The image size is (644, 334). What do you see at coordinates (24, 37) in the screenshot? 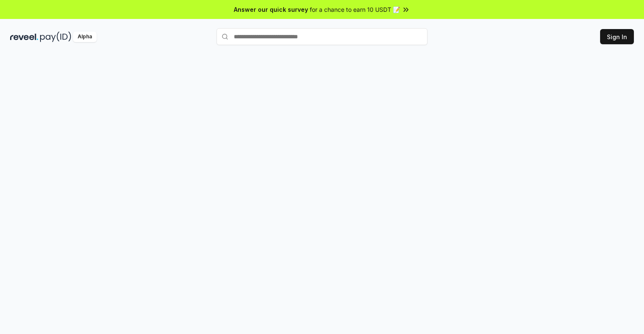
I see `img: reveel_dark` at bounding box center [24, 37].